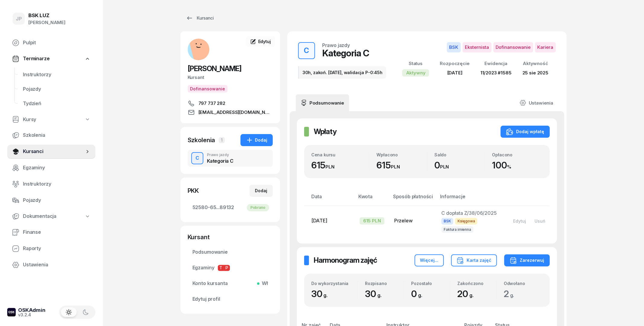 The height and width of the screenshot is (326, 644). What do you see at coordinates (57, 232) in the screenshot?
I see `span: Finanse` at bounding box center [57, 232].